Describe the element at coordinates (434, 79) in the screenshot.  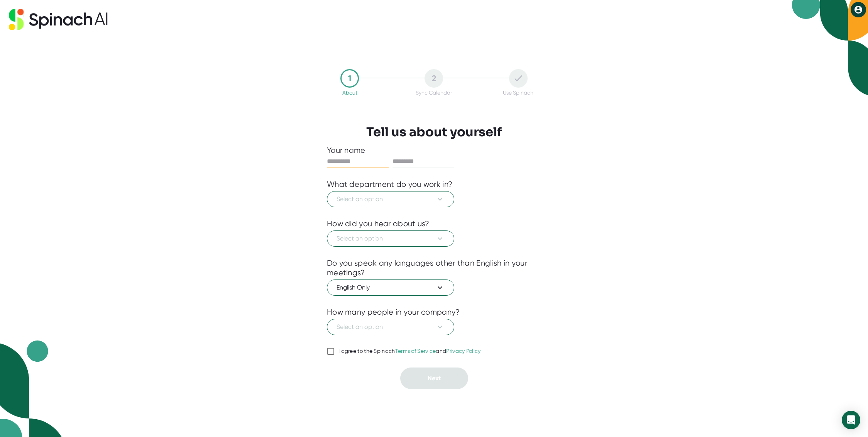
I see `div: 2` at that location.